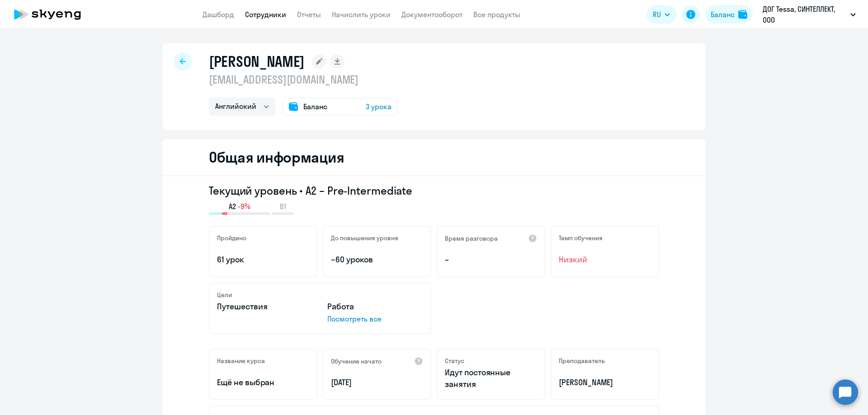  Describe the element at coordinates (276, 158) in the screenshot. I see `h2: Общая информация` at that location.